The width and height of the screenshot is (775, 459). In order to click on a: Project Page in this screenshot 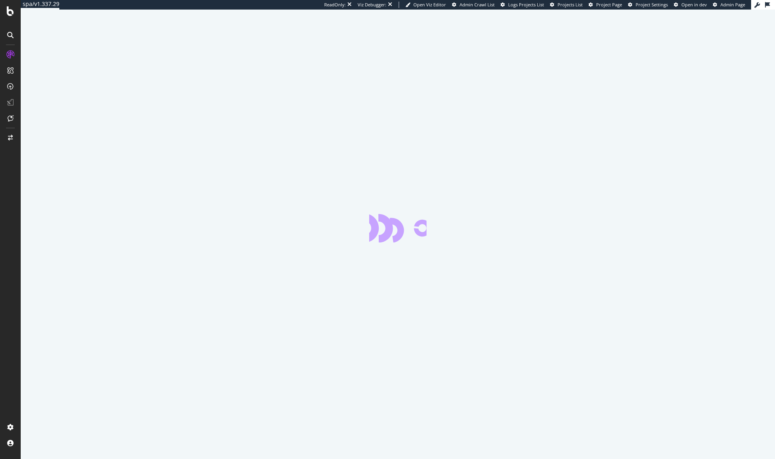, I will do `click(605, 5)`.